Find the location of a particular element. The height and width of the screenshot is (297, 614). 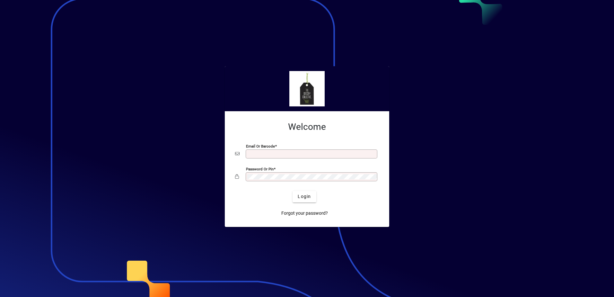

h2: Welcome is located at coordinates (307, 127).